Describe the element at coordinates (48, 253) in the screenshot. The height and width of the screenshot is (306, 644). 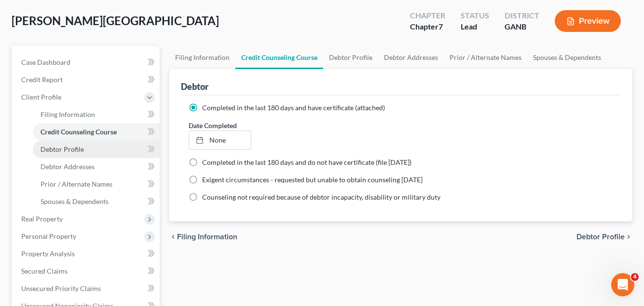
I see `span: Property Analysis` at that location.